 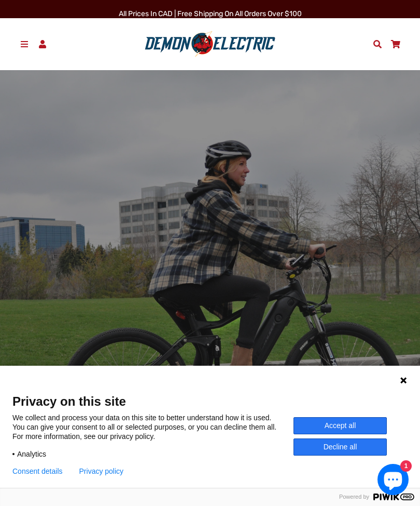 I want to click on button: Decline all, so click(x=341, y=447).